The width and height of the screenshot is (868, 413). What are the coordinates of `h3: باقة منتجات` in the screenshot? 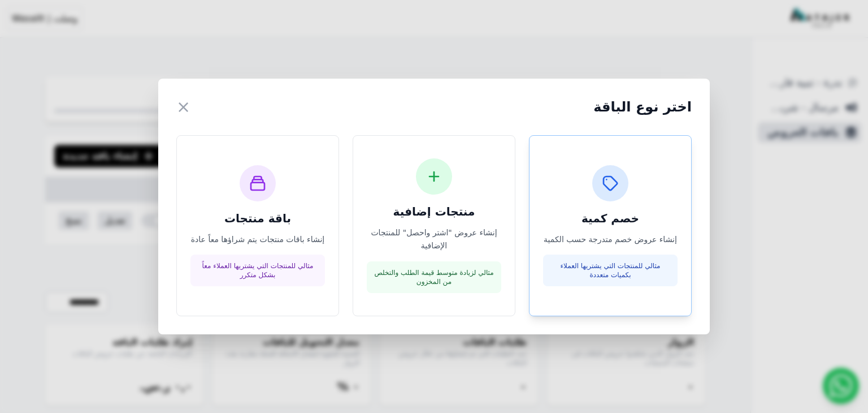 It's located at (258, 219).